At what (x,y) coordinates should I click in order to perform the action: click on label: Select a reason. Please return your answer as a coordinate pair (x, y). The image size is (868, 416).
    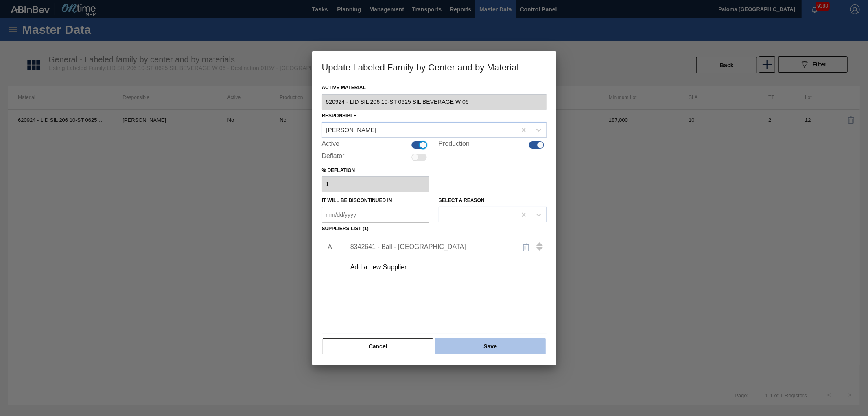
    Looking at the image, I should click on (462, 200).